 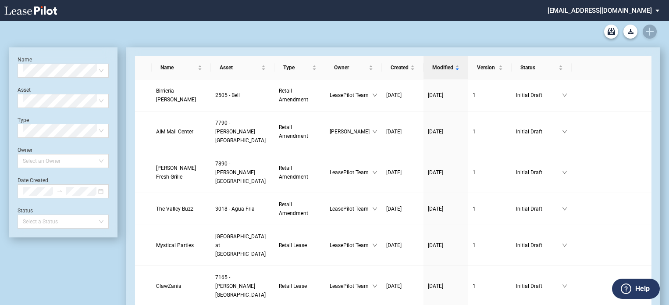 What do you see at coordinates (24, 90) in the screenshot?
I see `label: Asset` at bounding box center [24, 90].